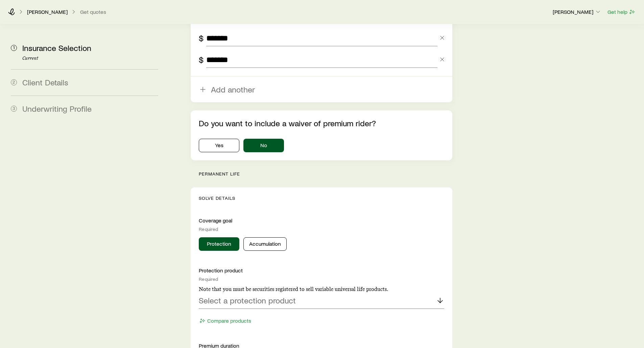 The image size is (644, 348). I want to click on span: Insurance Selection, so click(57, 48).